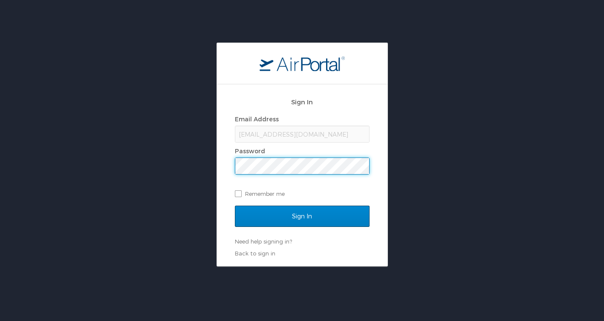 The width and height of the screenshot is (604, 321). What do you see at coordinates (263, 241) in the screenshot?
I see `a: Need help signing in?` at bounding box center [263, 241].